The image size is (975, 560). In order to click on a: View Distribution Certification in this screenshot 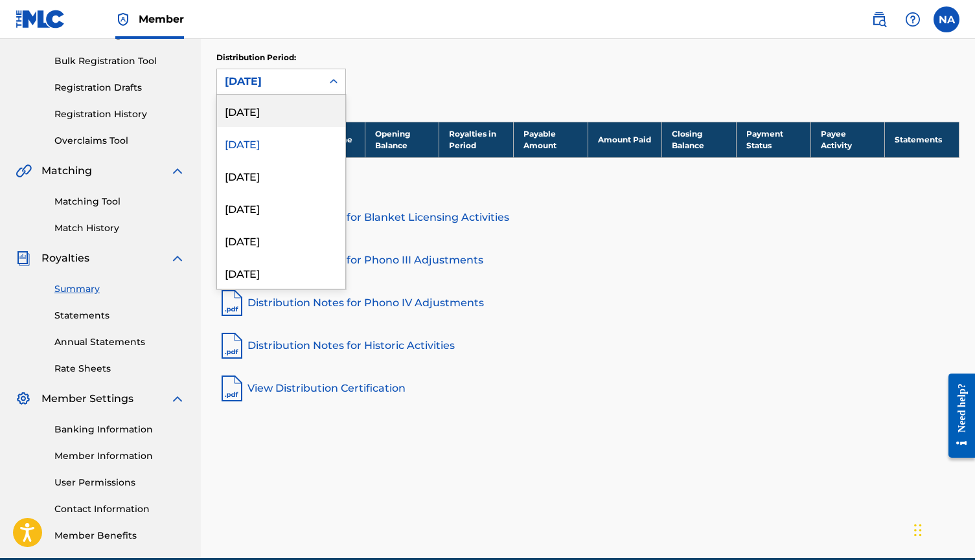, I will do `click(588, 389)`.